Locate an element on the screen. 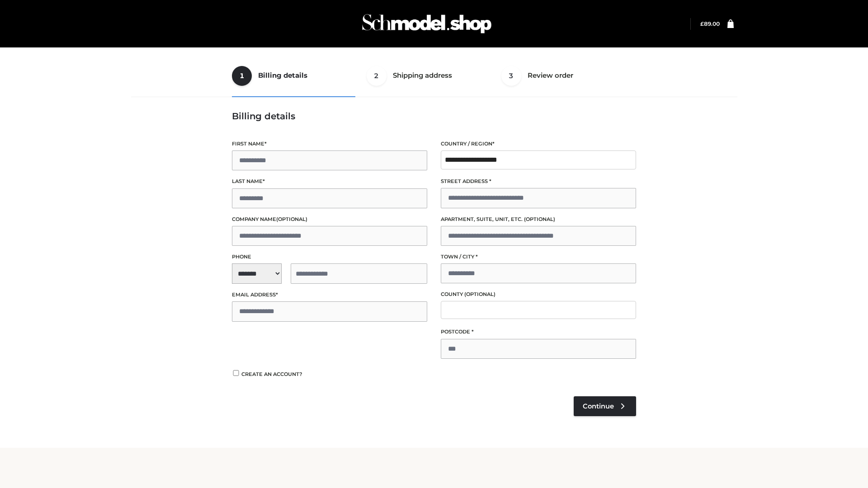 The width and height of the screenshot is (868, 488). label: Apartment, suite, unit, etc. is located at coordinates (538, 219).